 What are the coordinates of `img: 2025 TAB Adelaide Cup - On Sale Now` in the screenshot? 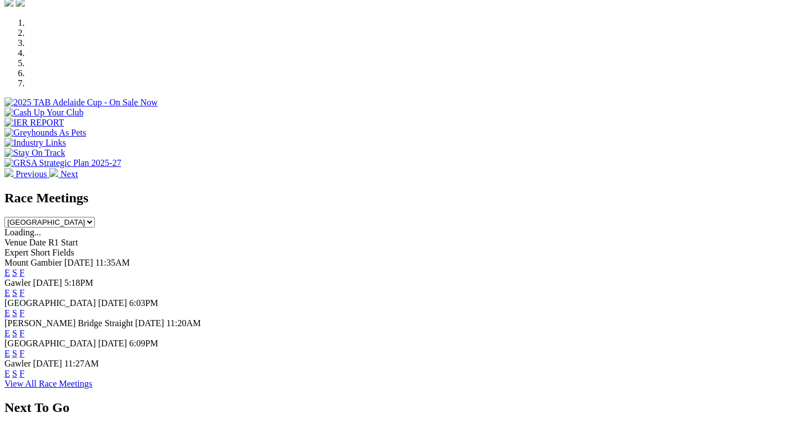 It's located at (81, 103).